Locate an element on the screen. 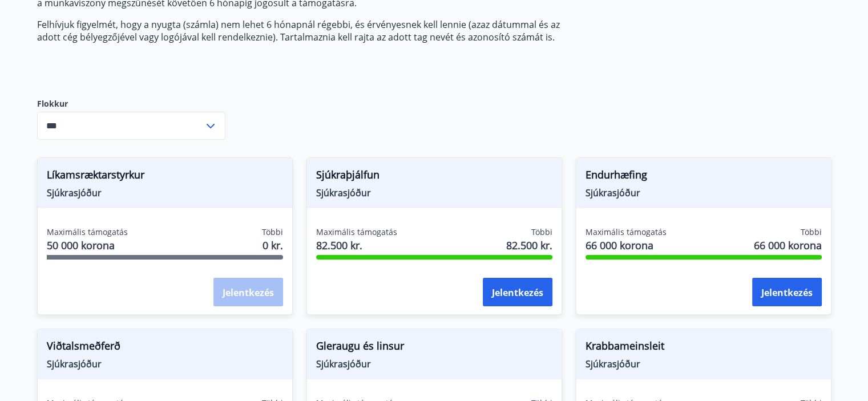  font: Líkamsræktarstyrkur is located at coordinates (95, 175).